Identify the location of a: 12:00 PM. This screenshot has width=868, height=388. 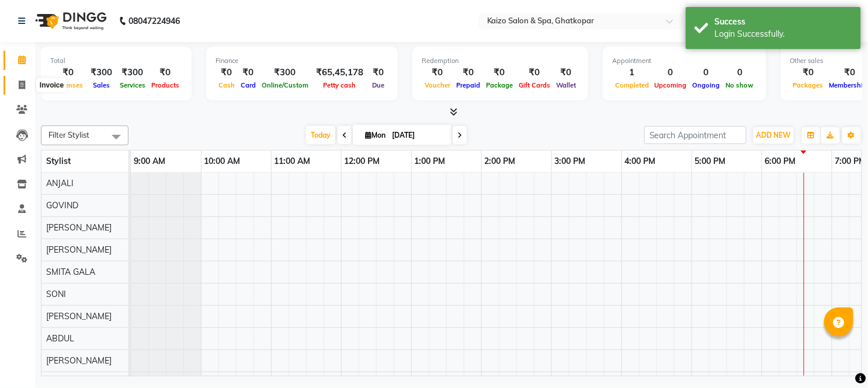
(362, 161).